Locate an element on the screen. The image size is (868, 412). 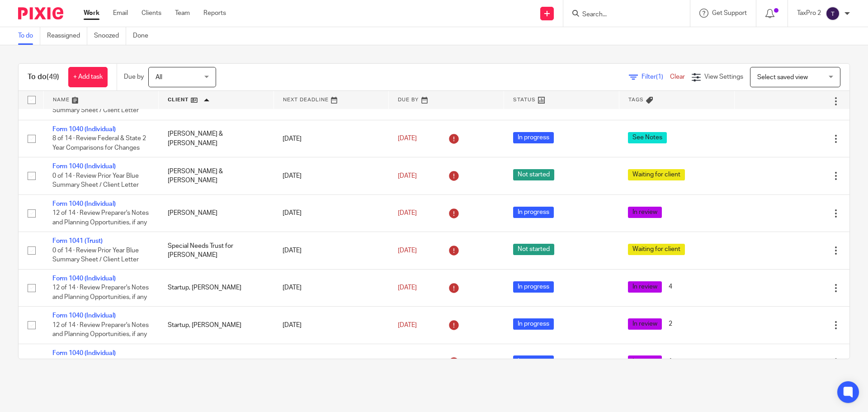
span: (1) is located at coordinates (660, 77).